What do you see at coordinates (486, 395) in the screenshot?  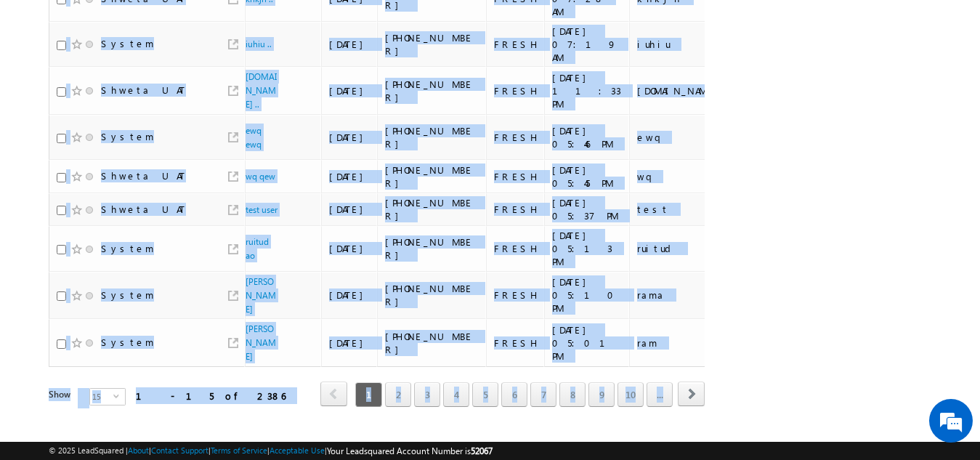 I see `a: 5` at bounding box center [486, 395].